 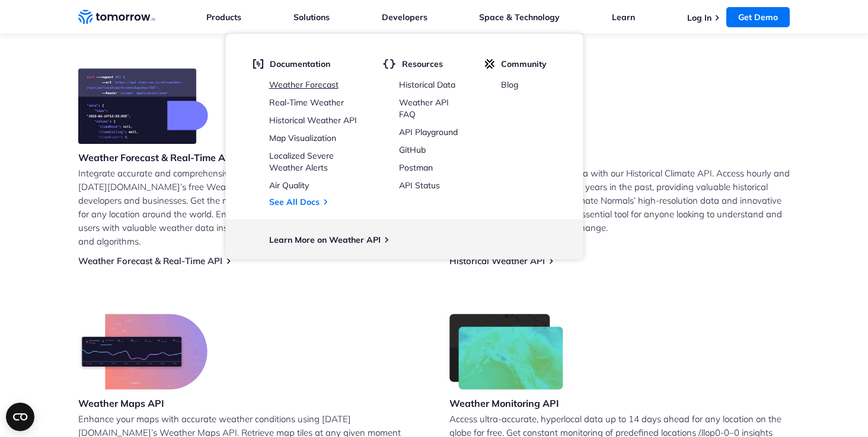 I want to click on a: Real-Time Weather, so click(x=306, y=102).